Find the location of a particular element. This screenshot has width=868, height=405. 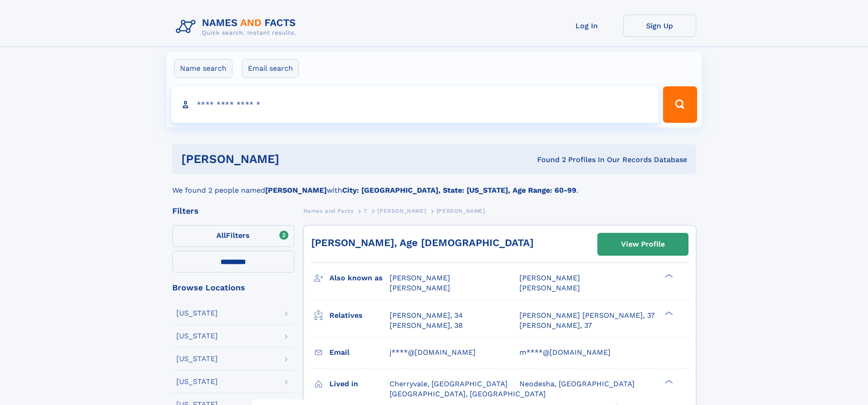

h3: Also known as is located at coordinates (360, 277).